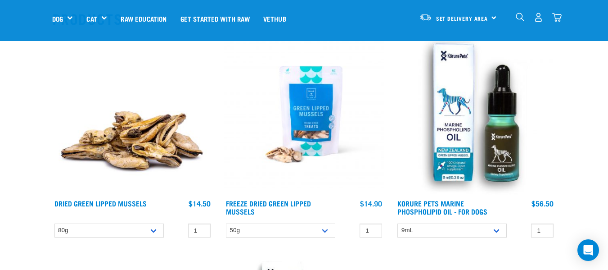 The image size is (608, 270). I want to click on a: Freeze Dried Green Lipped Mussels, so click(268, 207).